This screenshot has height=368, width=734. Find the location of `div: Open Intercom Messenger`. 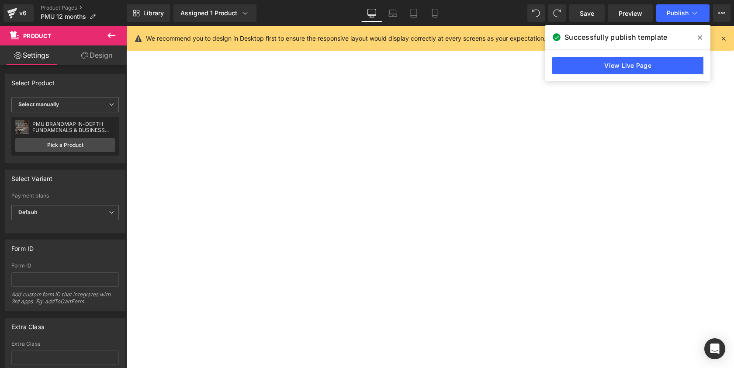

div: Open Intercom Messenger is located at coordinates (715, 349).